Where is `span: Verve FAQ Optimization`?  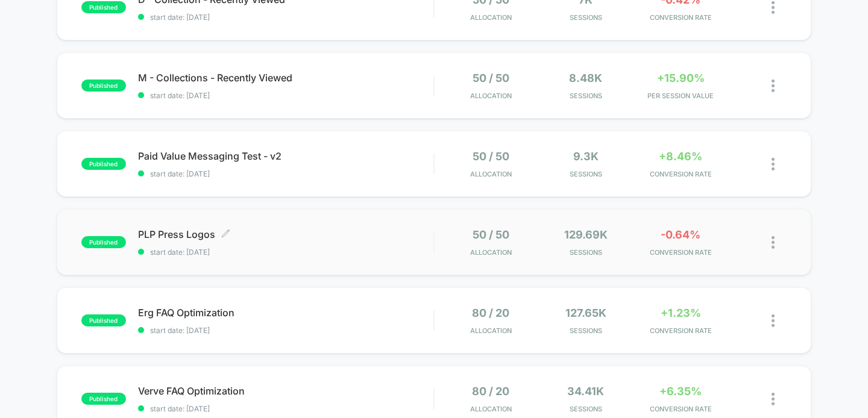
span: Verve FAQ Optimization is located at coordinates (286, 391).